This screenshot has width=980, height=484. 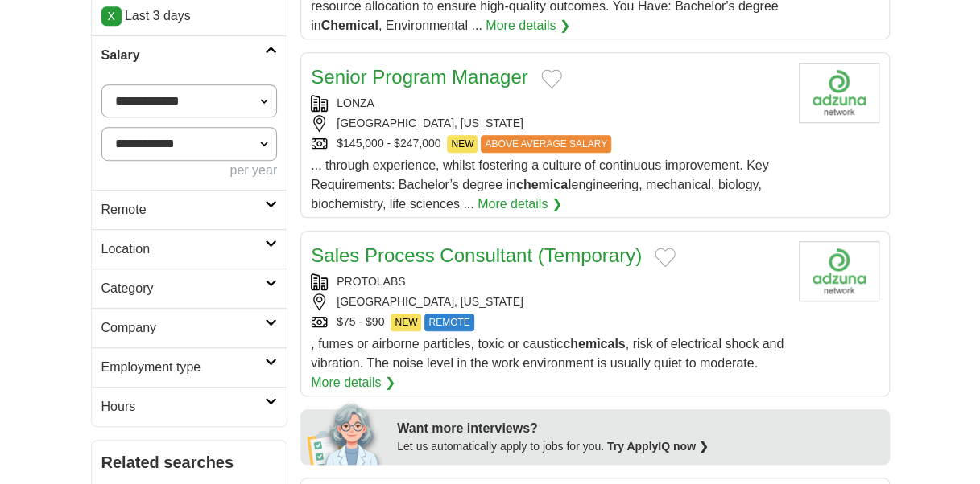 What do you see at coordinates (189, 406) in the screenshot?
I see `a: Hours` at bounding box center [189, 406].